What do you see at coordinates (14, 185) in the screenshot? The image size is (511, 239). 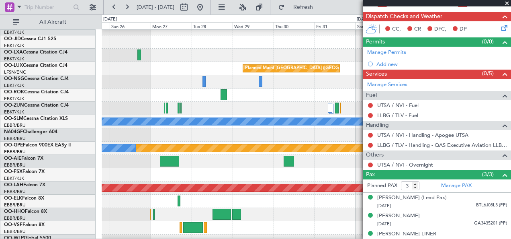 I see `span: OO-LAH` at bounding box center [14, 185].